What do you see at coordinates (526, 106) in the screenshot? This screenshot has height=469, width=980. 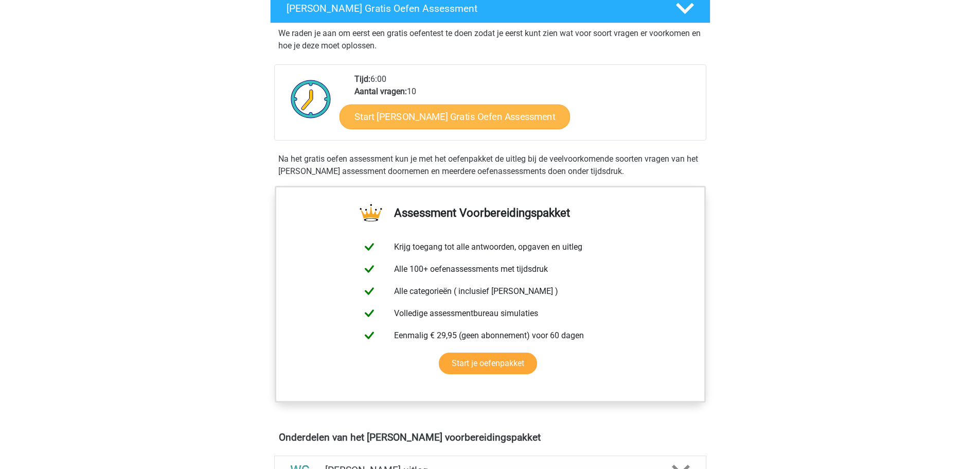 I see `div: 6:00 10` at bounding box center [526, 106].